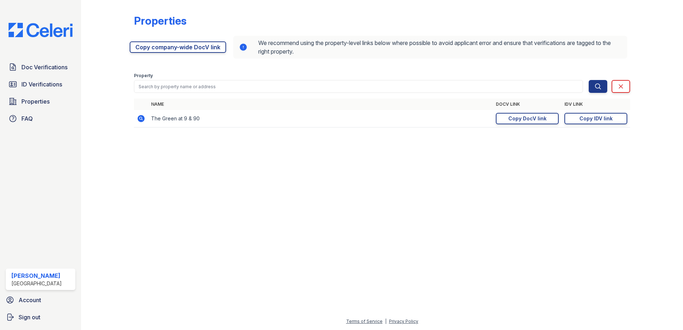 The height and width of the screenshot is (330, 683). Describe the element at coordinates (430, 47) in the screenshot. I see `div: We recommend using the property-level links below where possible to avoid applicant error and ens...` at that location.